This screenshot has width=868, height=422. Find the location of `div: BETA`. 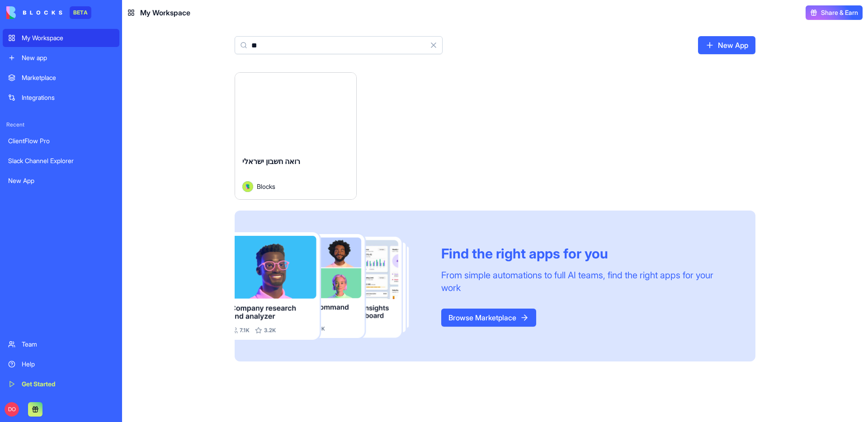

div: BETA is located at coordinates (81, 13).